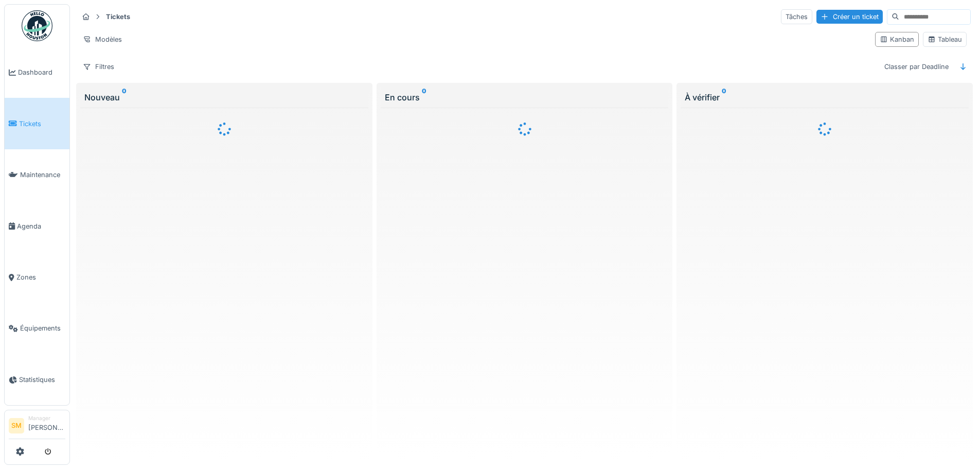 Image resolution: width=980 pixels, height=469 pixels. What do you see at coordinates (41, 226) in the screenshot?
I see `span: Agenda` at bounding box center [41, 226].